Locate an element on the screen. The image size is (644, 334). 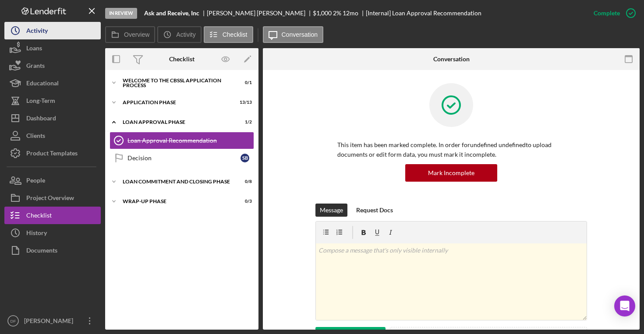
div: Loans is located at coordinates (34, 49).